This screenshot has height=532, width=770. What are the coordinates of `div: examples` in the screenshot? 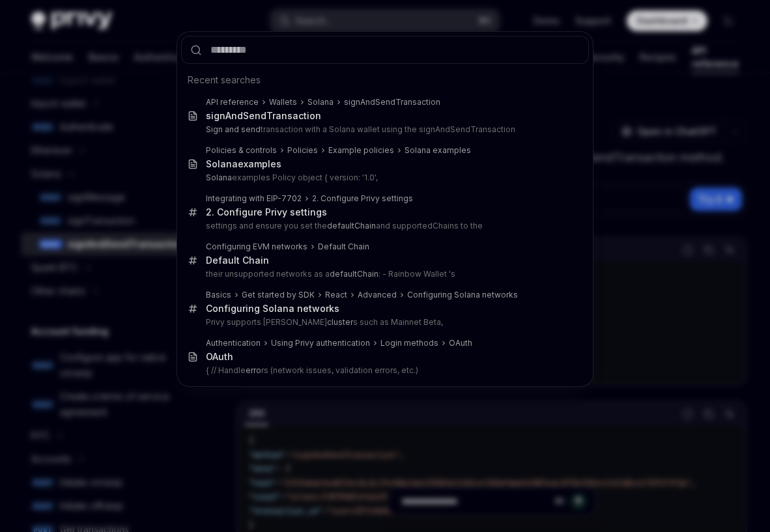 It's located at (243, 164).